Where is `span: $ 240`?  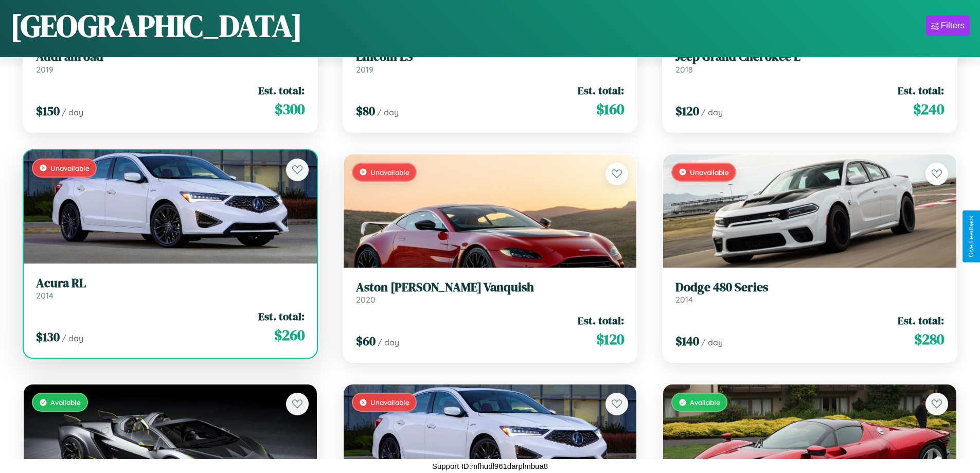 span: $ 240 is located at coordinates (929, 109).